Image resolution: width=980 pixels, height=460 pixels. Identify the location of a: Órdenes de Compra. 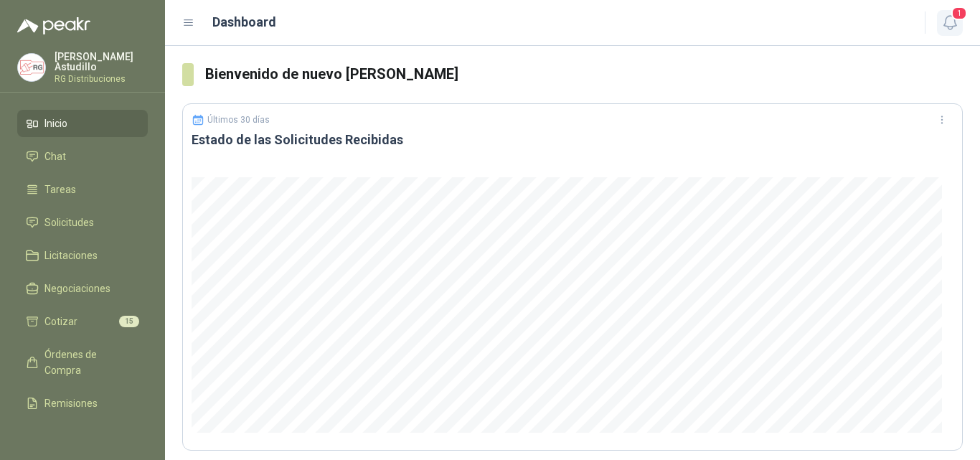
(83, 362).